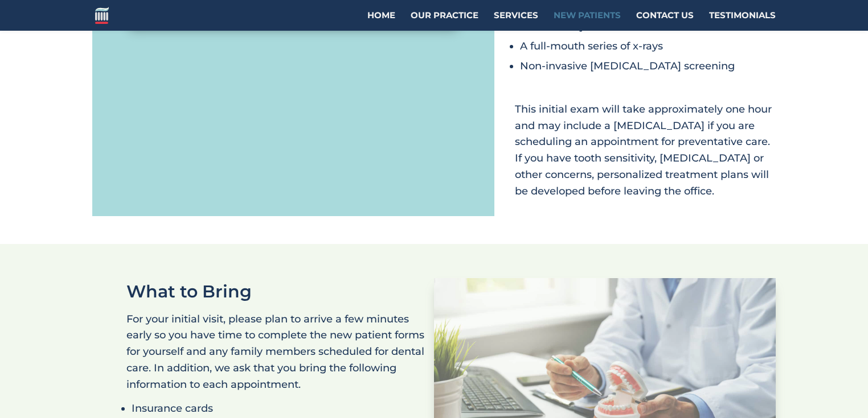  I want to click on a: Home, so click(381, 21).